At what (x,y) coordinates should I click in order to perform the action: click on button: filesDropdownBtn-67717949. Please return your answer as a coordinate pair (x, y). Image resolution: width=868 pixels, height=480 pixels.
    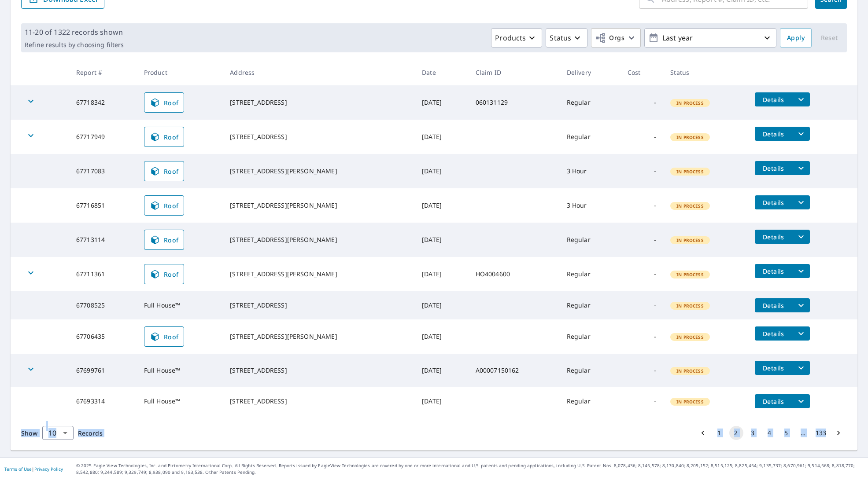
    Looking at the image, I should click on (801, 134).